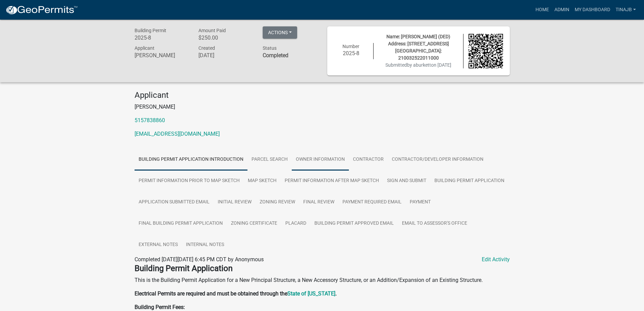 The image size is (644, 311). I want to click on a: Contractor/Developer Information, so click(437, 159).